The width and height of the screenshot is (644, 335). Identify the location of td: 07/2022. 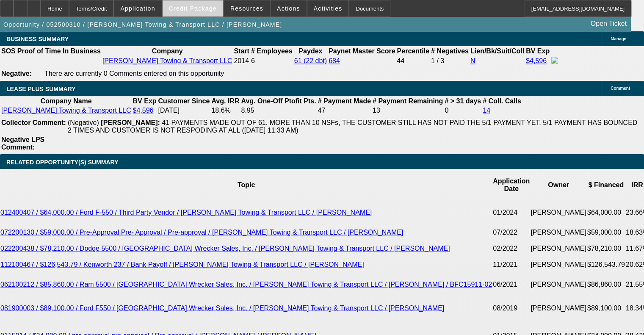
(511, 232).